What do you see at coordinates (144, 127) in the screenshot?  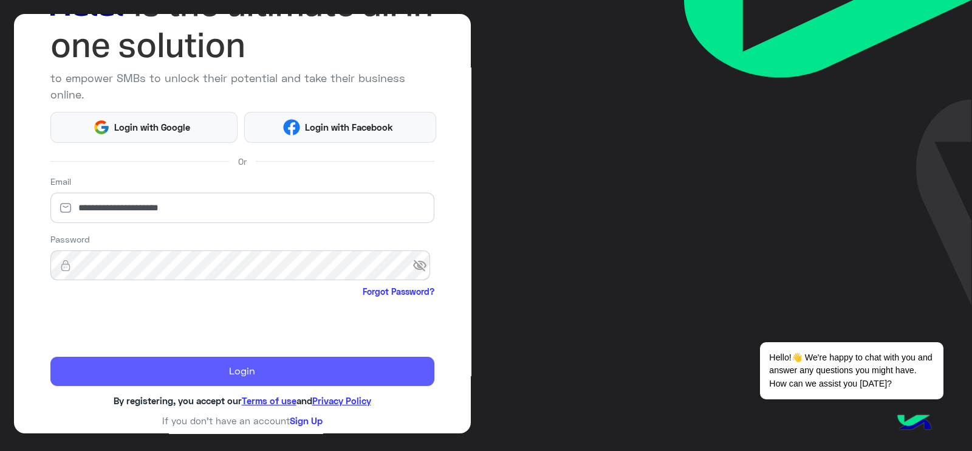 I see `button: Login with Google` at bounding box center [144, 127].